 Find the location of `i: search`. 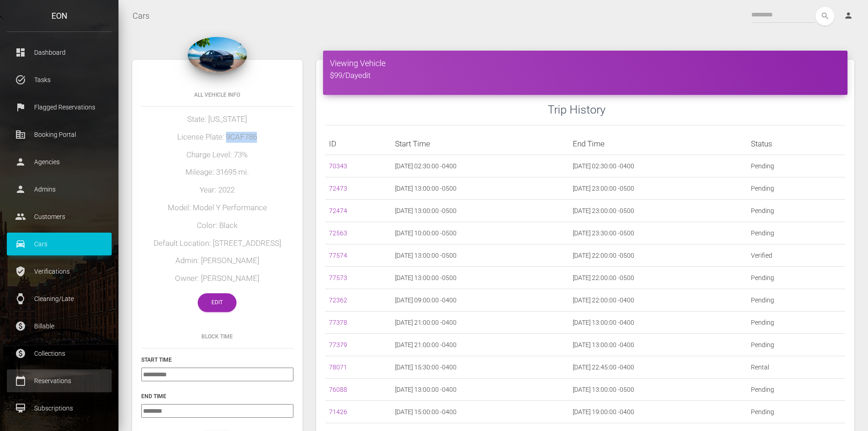

i: search is located at coordinates (825, 16).